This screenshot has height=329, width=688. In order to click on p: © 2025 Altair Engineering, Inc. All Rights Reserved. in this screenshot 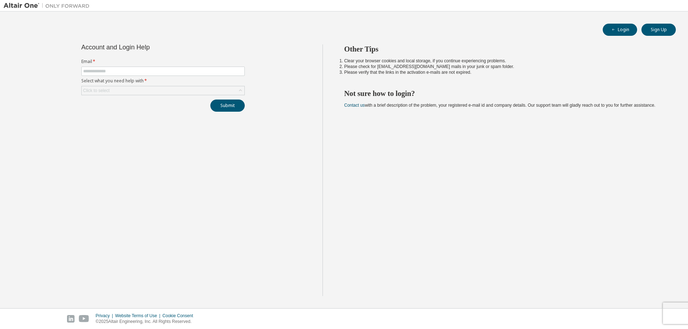, I will do `click(147, 322)`.